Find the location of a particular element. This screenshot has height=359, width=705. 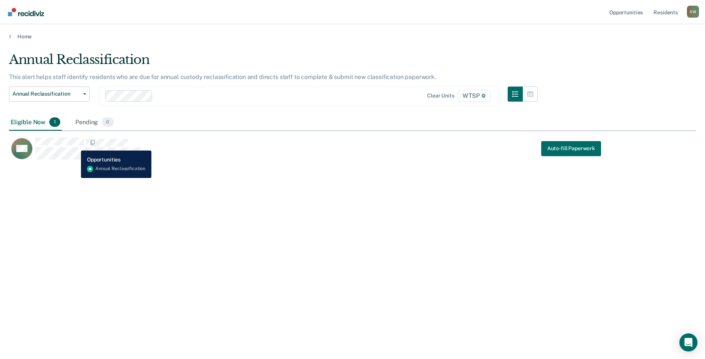

button: Profile dropdown button is located at coordinates (693, 12).